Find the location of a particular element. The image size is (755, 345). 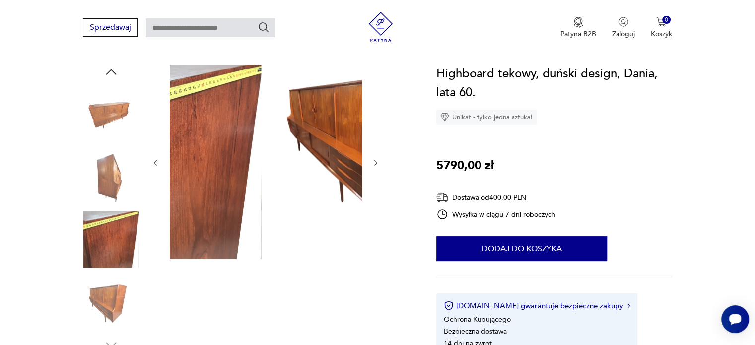

p: Patyna B2B is located at coordinates (579, 34).